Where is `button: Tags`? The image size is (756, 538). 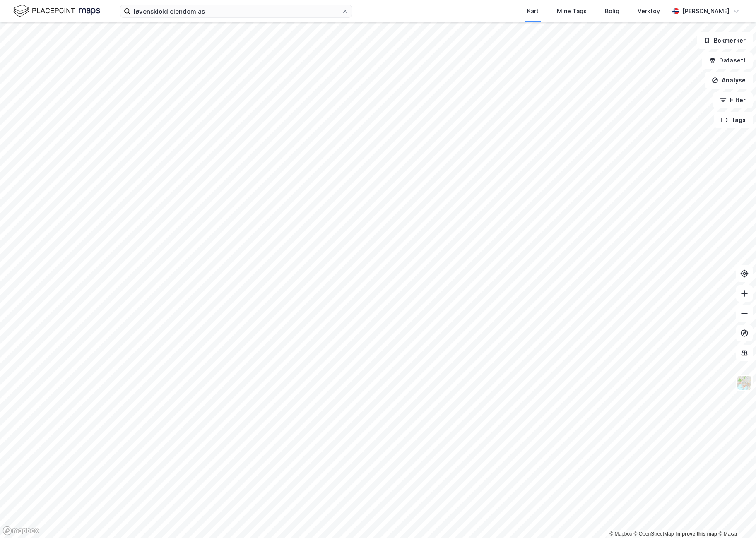
button: Tags is located at coordinates (733, 120).